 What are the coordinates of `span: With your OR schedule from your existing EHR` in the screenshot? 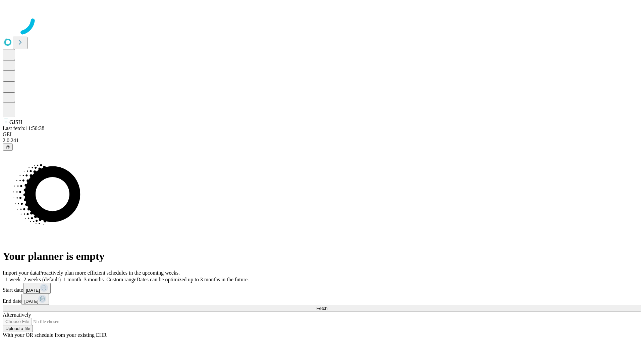 It's located at (55, 335).